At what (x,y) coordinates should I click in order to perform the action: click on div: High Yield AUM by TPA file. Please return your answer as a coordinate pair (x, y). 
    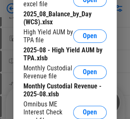
    Looking at the image, I should click on (48, 36).